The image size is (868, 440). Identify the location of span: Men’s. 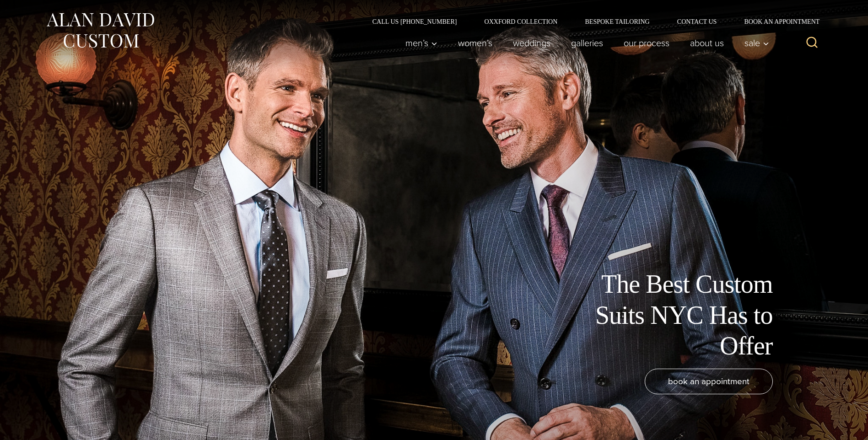
(421, 43).